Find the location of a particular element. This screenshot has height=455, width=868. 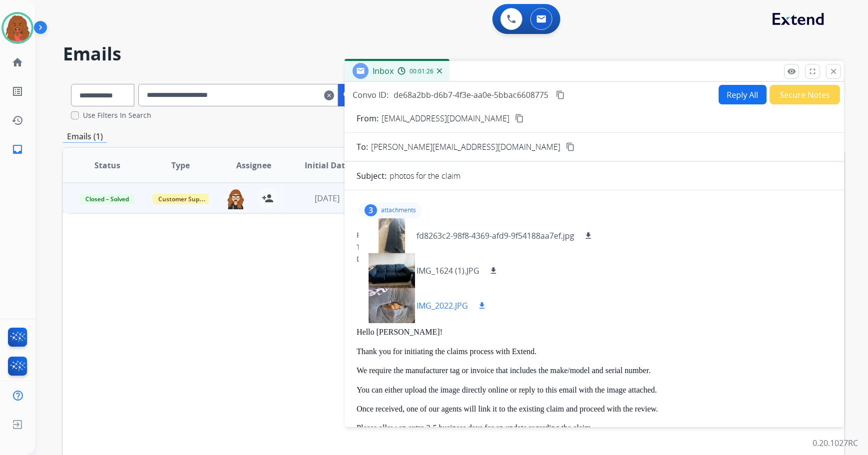

span: Inbox is located at coordinates (383, 71).